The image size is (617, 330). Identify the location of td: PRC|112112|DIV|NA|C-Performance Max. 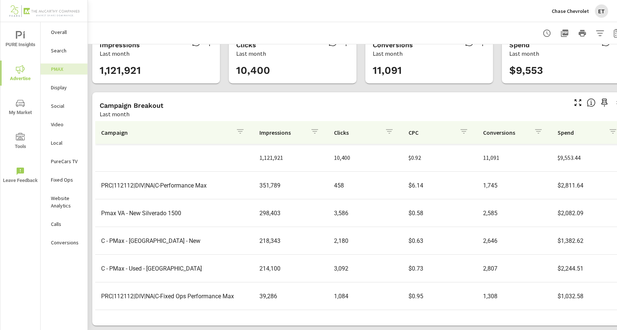
(174, 185).